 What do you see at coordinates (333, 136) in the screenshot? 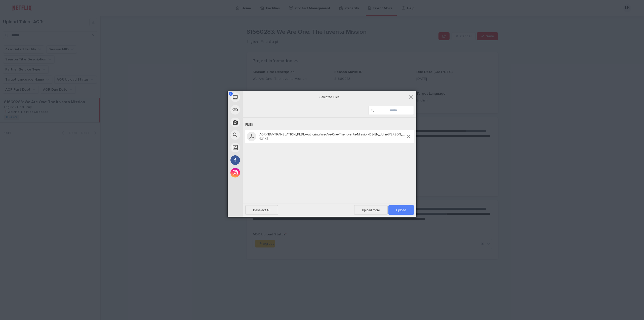
I see `span: AOR-NDA-TRANSLATION_PLDL-Authoring-We-Are-One-The-Iuventa-Mission-DE-EN_John-Turner.pdf` at bounding box center [333, 136].